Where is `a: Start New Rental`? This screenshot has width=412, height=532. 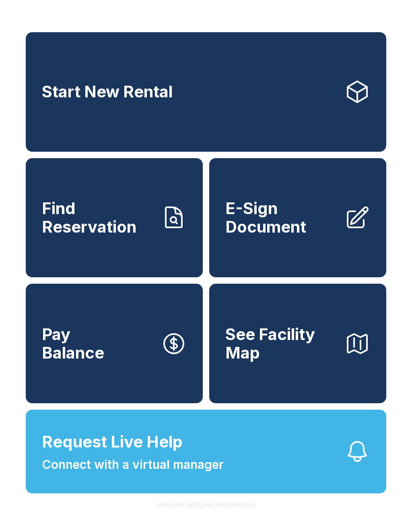
a: Start New Rental is located at coordinates (206, 92).